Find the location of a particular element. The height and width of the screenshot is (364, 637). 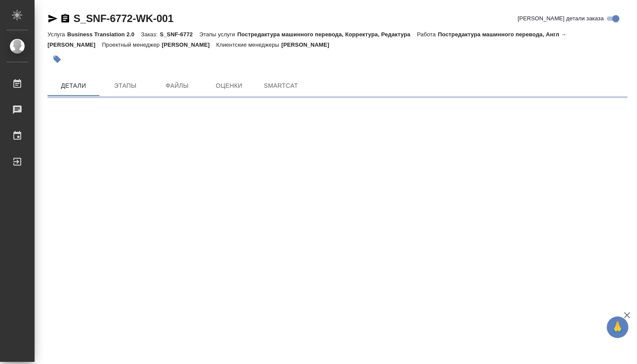

span: Файлы is located at coordinates (177, 86).